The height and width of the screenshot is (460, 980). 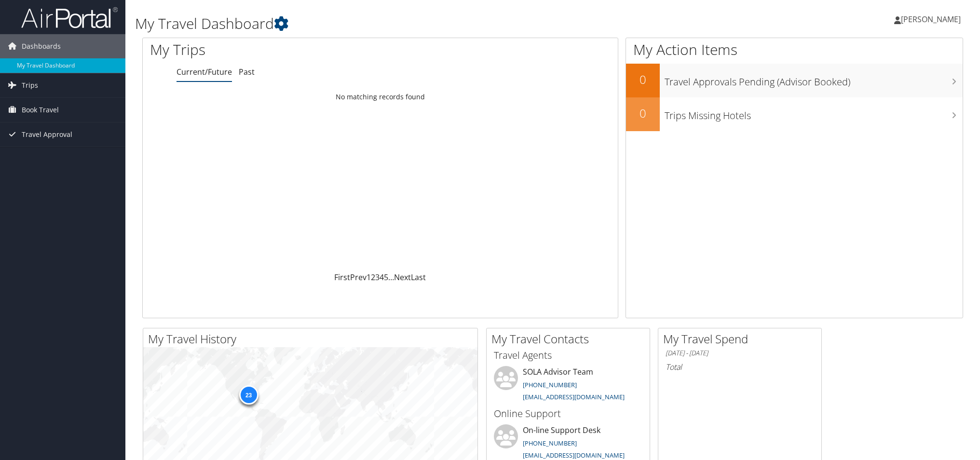 I want to click on h1: My Action Items, so click(x=794, y=49).